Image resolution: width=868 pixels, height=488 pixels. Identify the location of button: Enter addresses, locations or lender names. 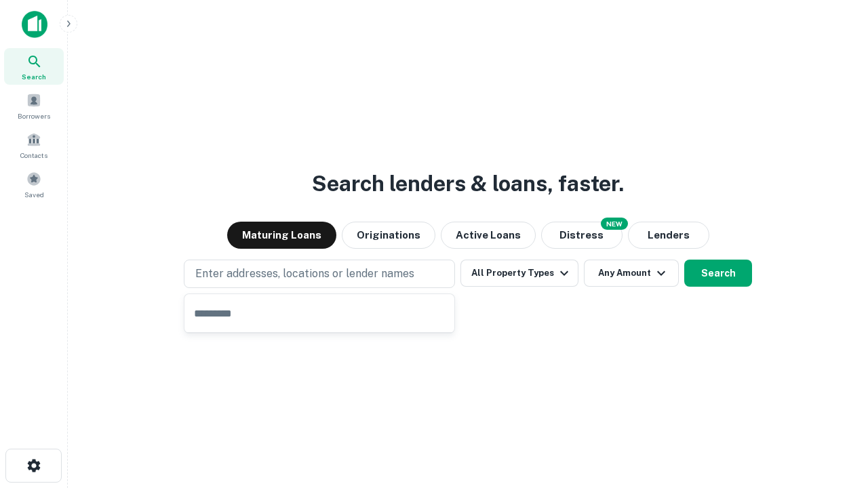
(320, 274).